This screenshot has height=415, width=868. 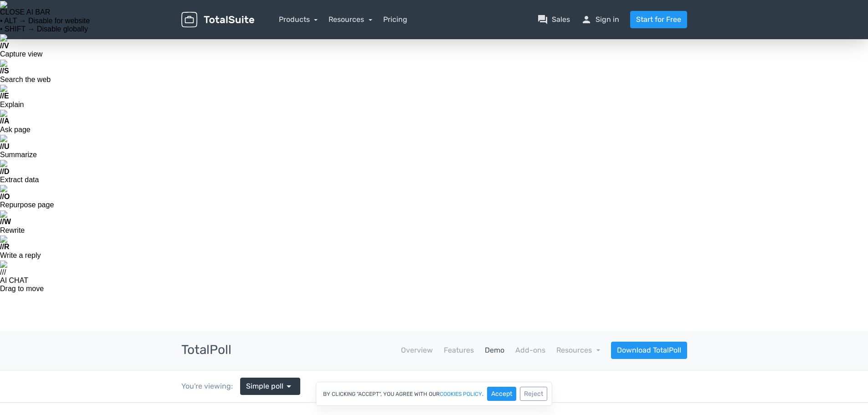 What do you see at coordinates (265, 387) in the screenshot?
I see `span: Simple poll` at bounding box center [265, 387].